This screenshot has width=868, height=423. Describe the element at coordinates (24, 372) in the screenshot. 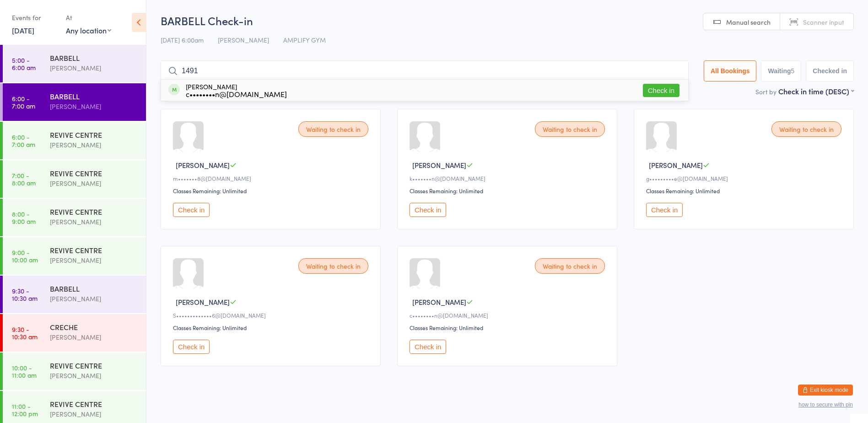

I see `time: 10:00 - 11:00 am` at that location.